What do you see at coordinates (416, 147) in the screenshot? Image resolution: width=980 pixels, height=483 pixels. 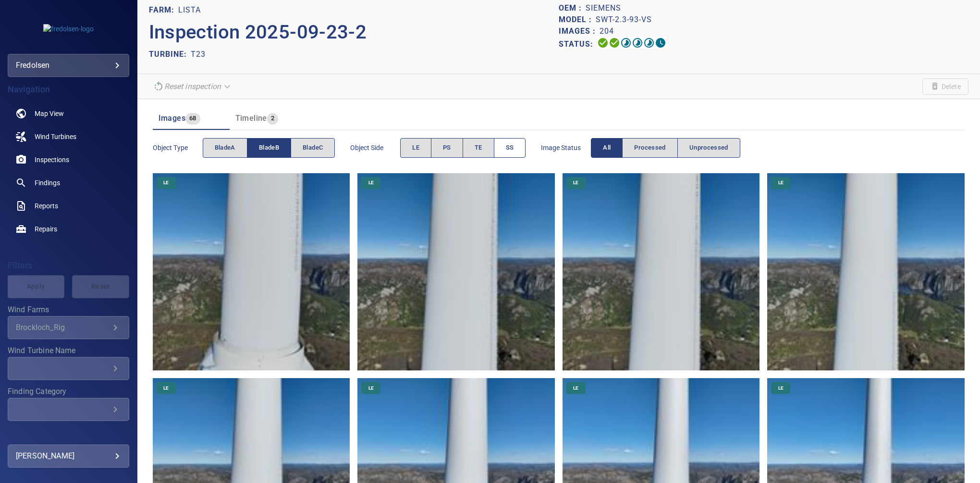 I see `button: LE` at bounding box center [416, 147].